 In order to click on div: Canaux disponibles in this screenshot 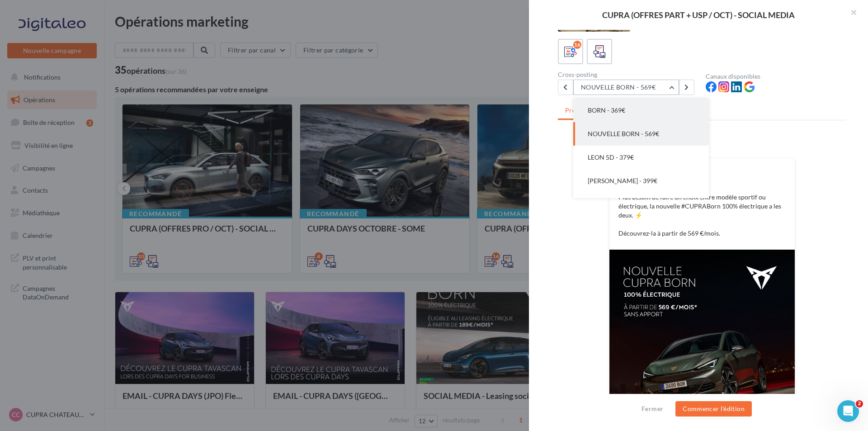, I will do `click(776, 77)`.